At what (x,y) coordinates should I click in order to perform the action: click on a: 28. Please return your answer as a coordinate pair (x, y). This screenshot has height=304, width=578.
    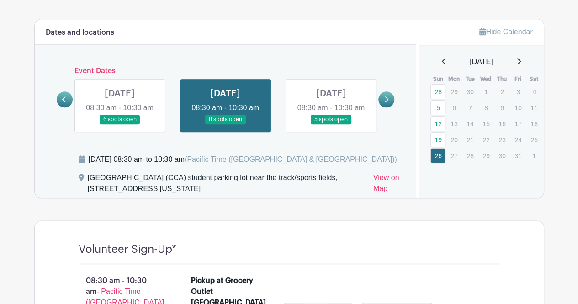
    Looking at the image, I should click on (437, 91).